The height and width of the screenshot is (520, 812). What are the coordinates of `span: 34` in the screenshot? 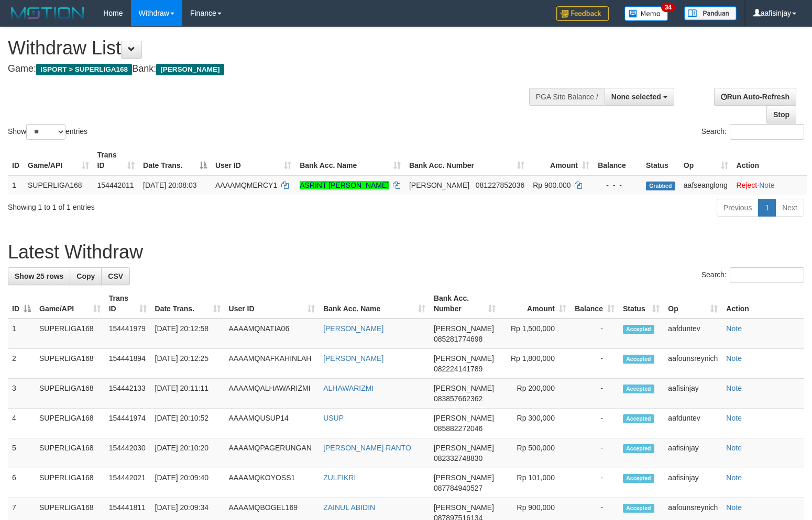 It's located at (668, 7).